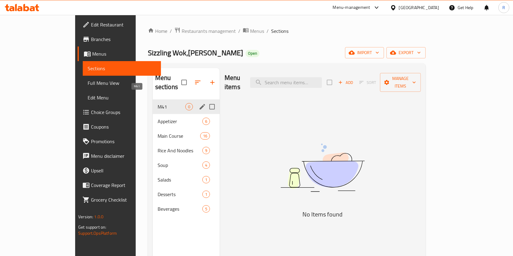  I want to click on span: Beverages, so click(180, 209).